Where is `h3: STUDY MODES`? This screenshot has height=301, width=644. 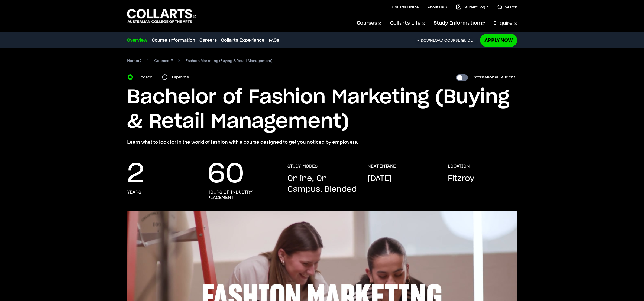
h3: STUDY MODES is located at coordinates (302, 166).